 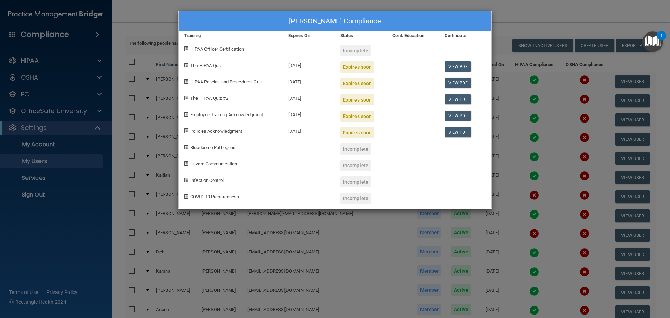 What do you see at coordinates (207, 180) in the screenshot?
I see `span: Infection Control` at bounding box center [207, 180].